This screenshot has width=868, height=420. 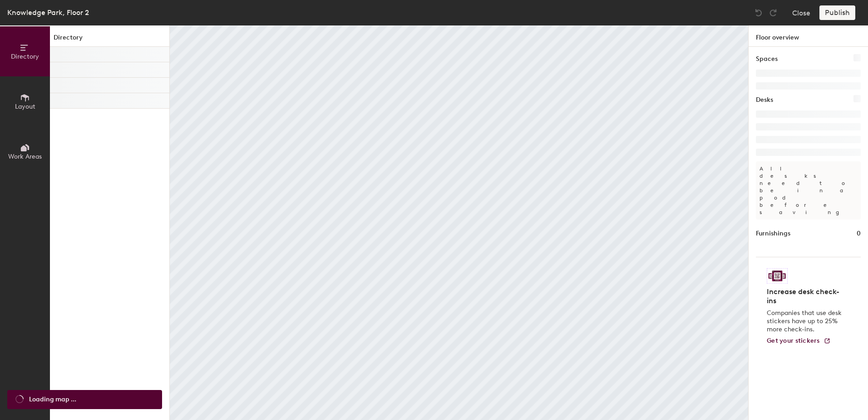 I want to click on span: Loading map ..., so click(x=52, y=399).